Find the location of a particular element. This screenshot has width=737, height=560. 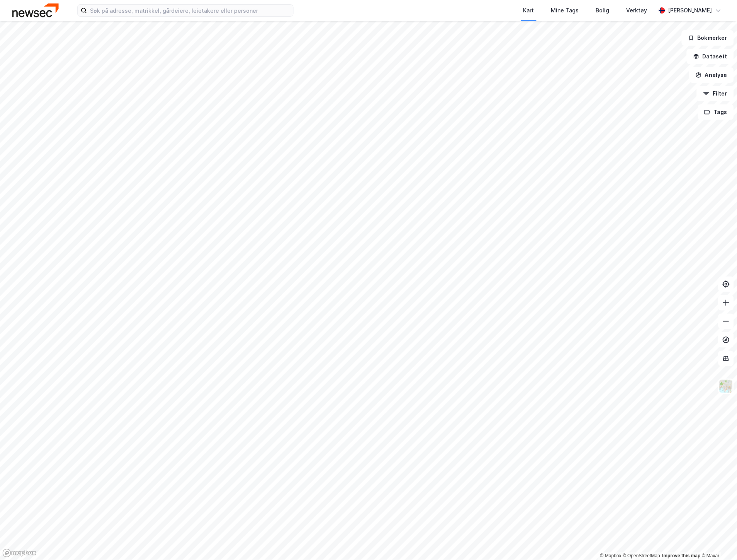

img: newsec-logo.f6e21ccffca1b3a03d2d.png is located at coordinates (36, 10).